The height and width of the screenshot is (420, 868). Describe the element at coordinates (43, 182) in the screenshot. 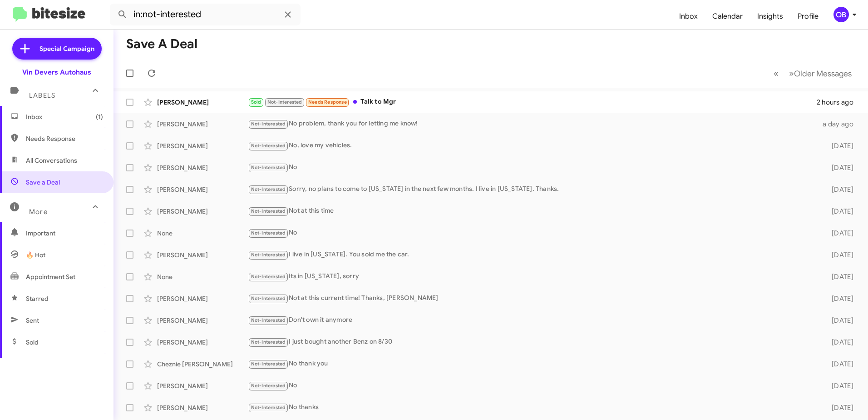

I see `span: Save a Deal` at that location.